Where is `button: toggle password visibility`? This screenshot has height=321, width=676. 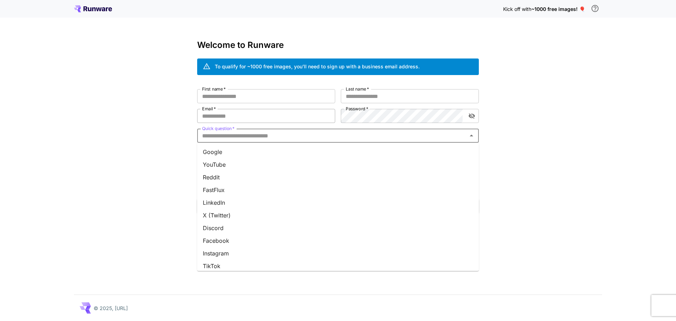
button: toggle password visibility is located at coordinates (472, 116).